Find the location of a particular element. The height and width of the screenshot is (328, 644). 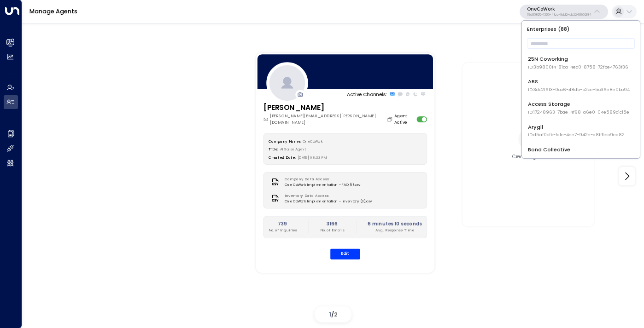

label: Agent Active is located at coordinates (405, 119).